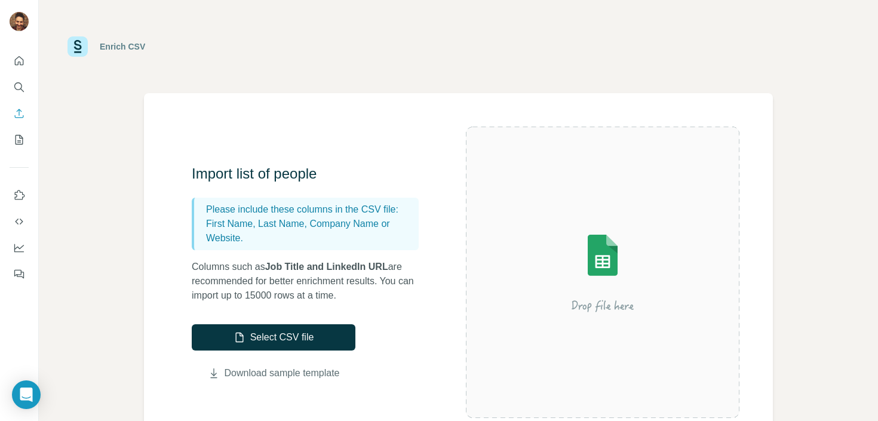  Describe the element at coordinates (310, 210) in the screenshot. I see `p: Please include these columns in the CSV file:` at that location.